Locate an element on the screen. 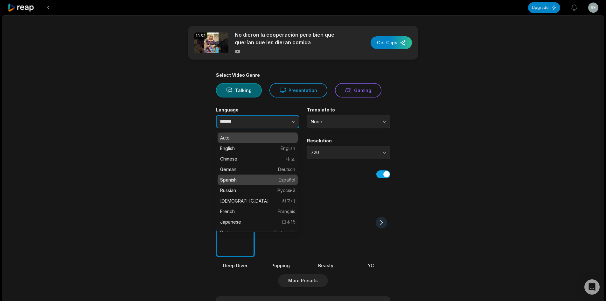  p: Chinese is located at coordinates (258, 158).